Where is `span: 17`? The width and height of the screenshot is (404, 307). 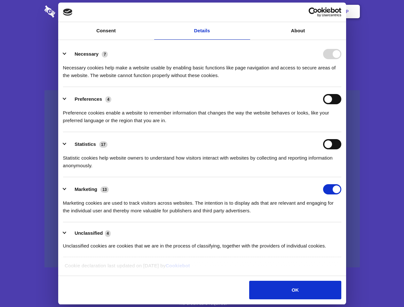 span: 17 is located at coordinates (103, 145).